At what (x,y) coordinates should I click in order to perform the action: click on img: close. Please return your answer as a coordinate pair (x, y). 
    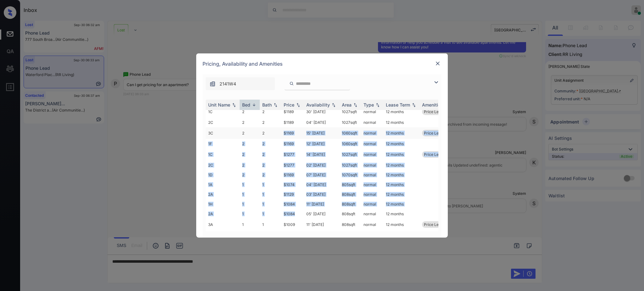
    Looking at the image, I should click on (438, 63).